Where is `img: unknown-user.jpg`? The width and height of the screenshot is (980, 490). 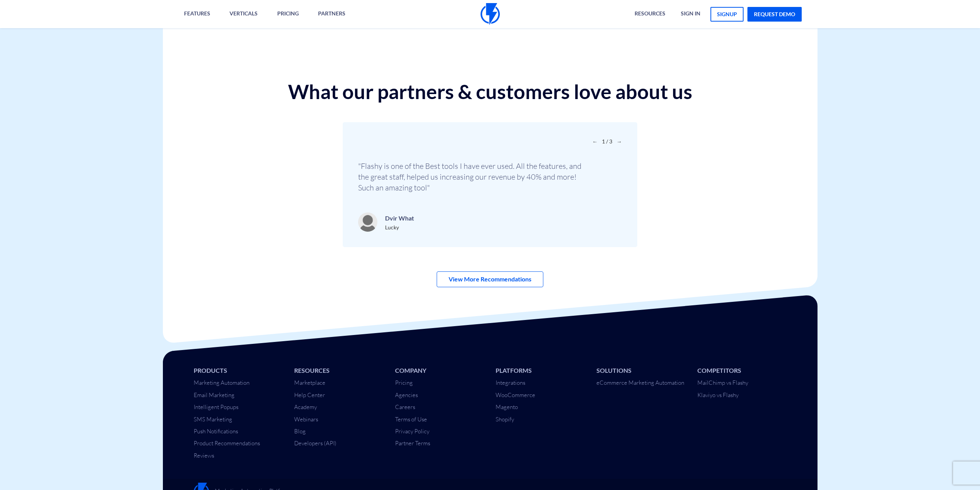 img: unknown-user.jpg is located at coordinates (368, 222).